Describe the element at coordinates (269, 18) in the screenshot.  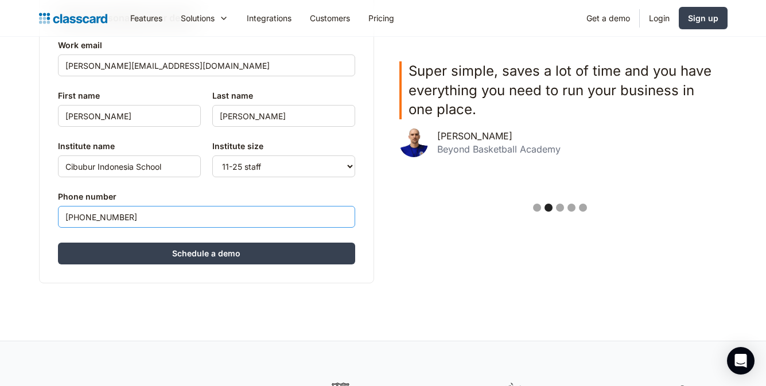
I see `a: Integrations` at that location.